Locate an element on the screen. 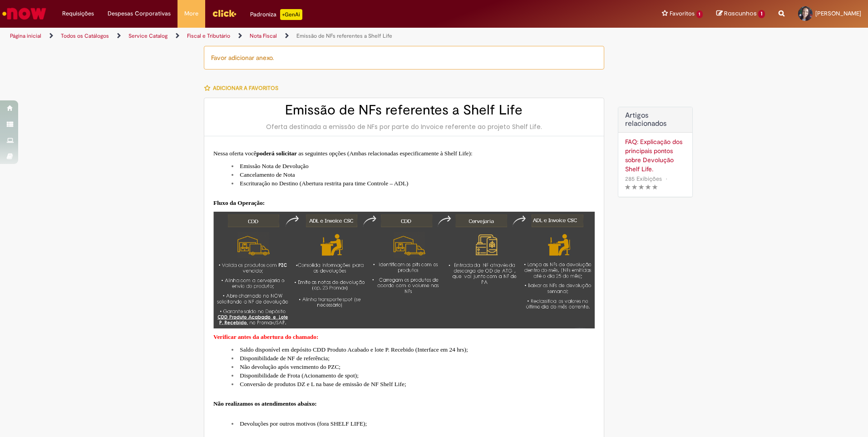 Image resolution: width=868 pixels, height=437 pixels. span: Saldo disponível em depósito CDD Produto Acabado e lote P. Recebido (Interface em 24 hrs); is located at coordinates (354, 349).